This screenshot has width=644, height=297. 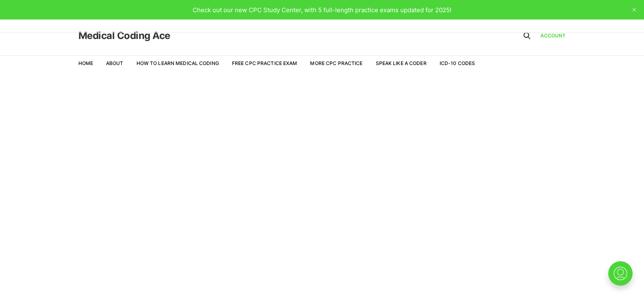 I want to click on a: More CPC Practice, so click(x=336, y=63).